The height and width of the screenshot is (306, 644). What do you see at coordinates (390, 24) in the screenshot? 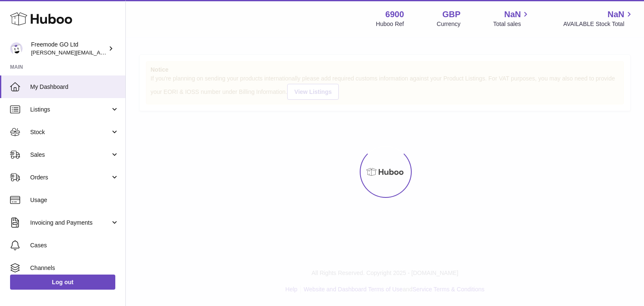
I see `div: Huboo Ref` at bounding box center [390, 24].